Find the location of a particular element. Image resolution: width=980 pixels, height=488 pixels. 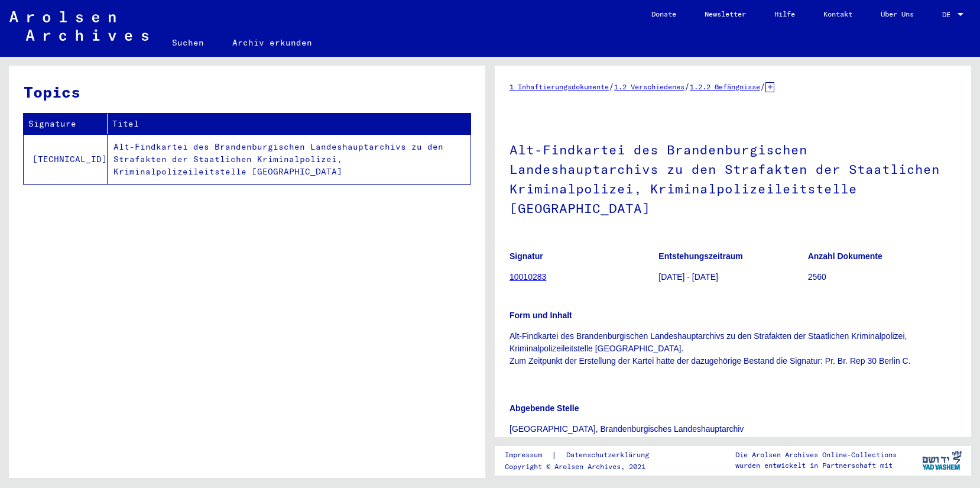

a: 1 Inhaftierungsdokumente is located at coordinates (559, 86).